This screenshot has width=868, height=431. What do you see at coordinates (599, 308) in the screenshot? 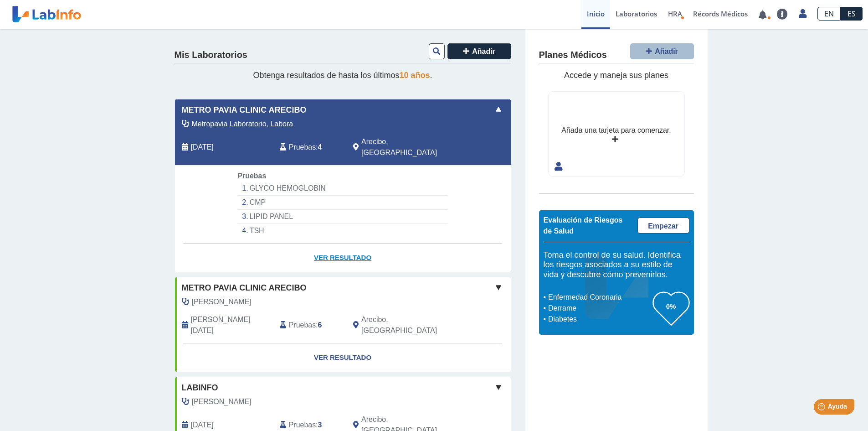
I see `li: Derrame` at bounding box center [599, 308].